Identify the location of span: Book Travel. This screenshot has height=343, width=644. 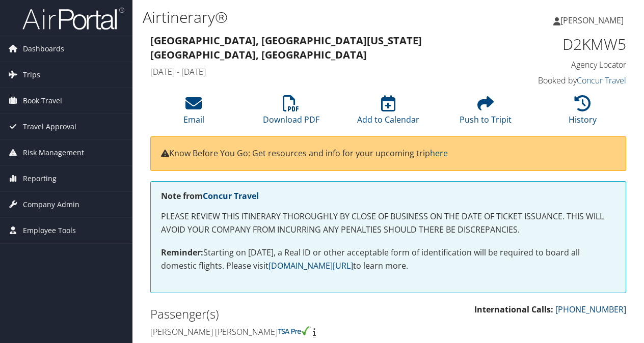
(42, 101).